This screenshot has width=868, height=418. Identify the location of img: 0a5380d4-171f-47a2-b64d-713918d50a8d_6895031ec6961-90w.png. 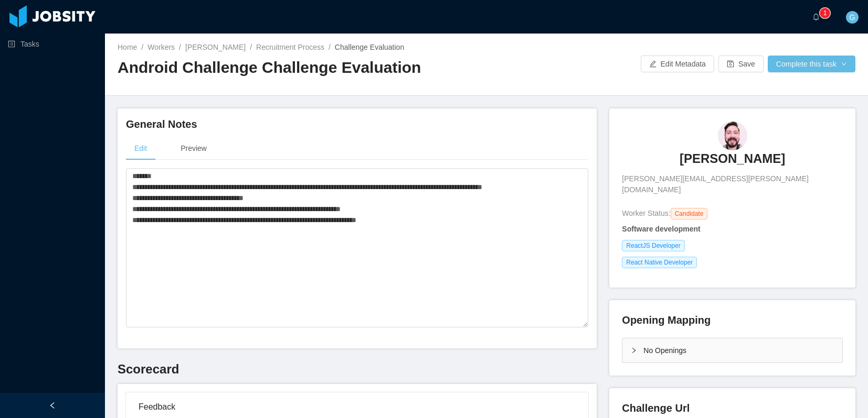
(732, 136).